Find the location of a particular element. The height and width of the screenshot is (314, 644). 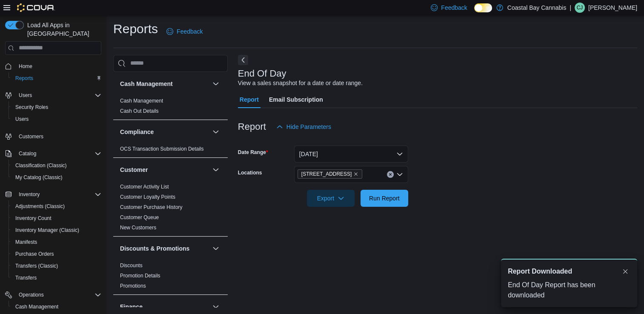

h3: Report is located at coordinates (252, 127).